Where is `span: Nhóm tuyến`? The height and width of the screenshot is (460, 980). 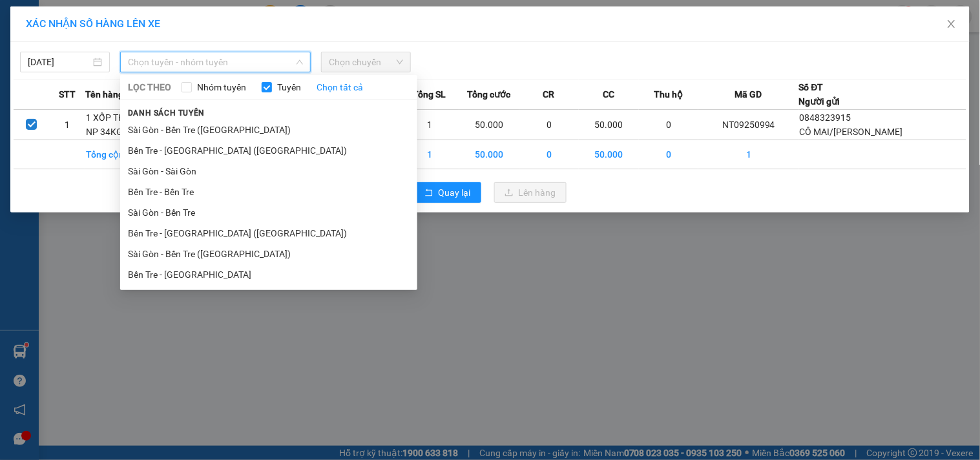
span: Nhóm tuyến is located at coordinates (222, 87).